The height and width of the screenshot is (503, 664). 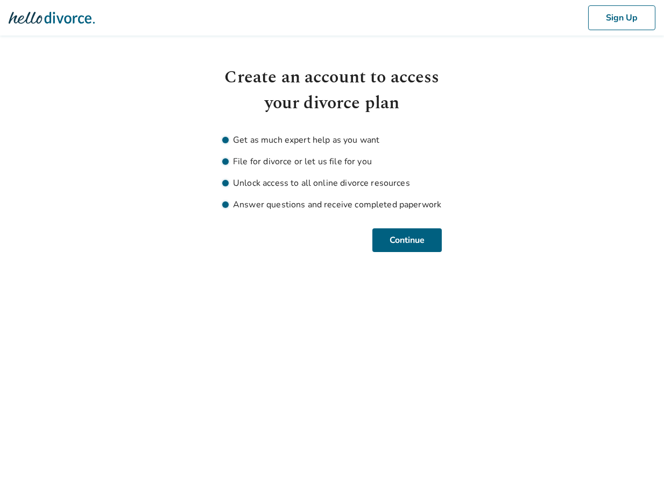 I want to click on li: Unlock access to all online divorce resources, so click(x=332, y=183).